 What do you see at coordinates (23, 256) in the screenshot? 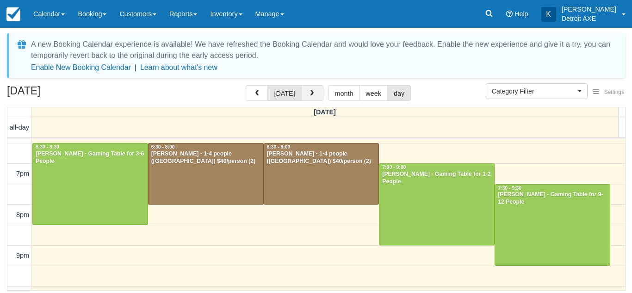
I see `span: 9pm` at bounding box center [23, 256].